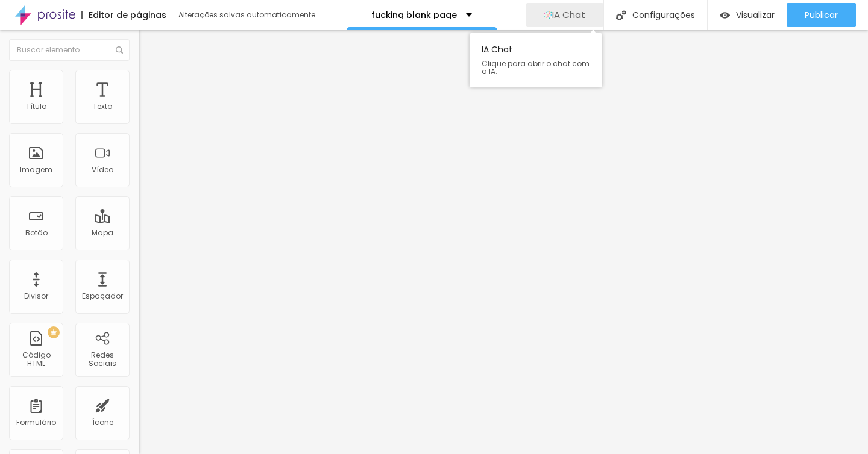  What do you see at coordinates (123, 15) in the screenshot?
I see `div: Editor de páginas` at bounding box center [123, 15].